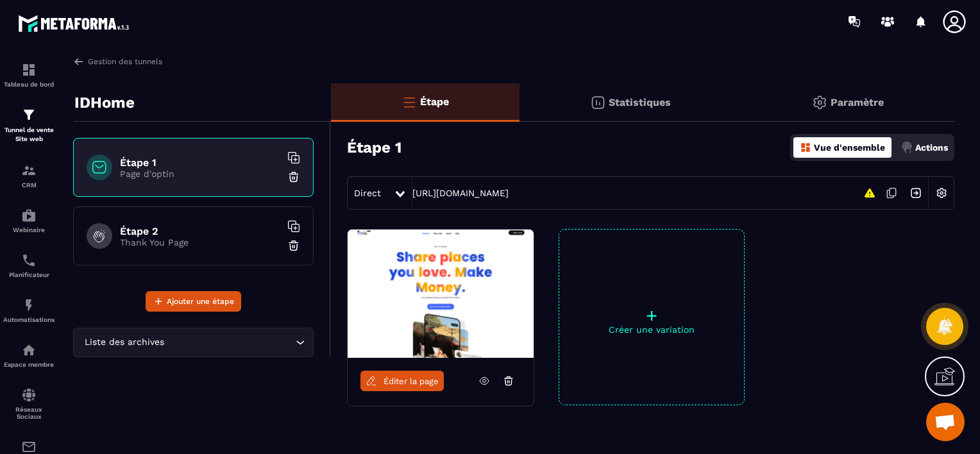 This screenshot has width=980, height=454. I want to click on span: Direct, so click(367, 193).